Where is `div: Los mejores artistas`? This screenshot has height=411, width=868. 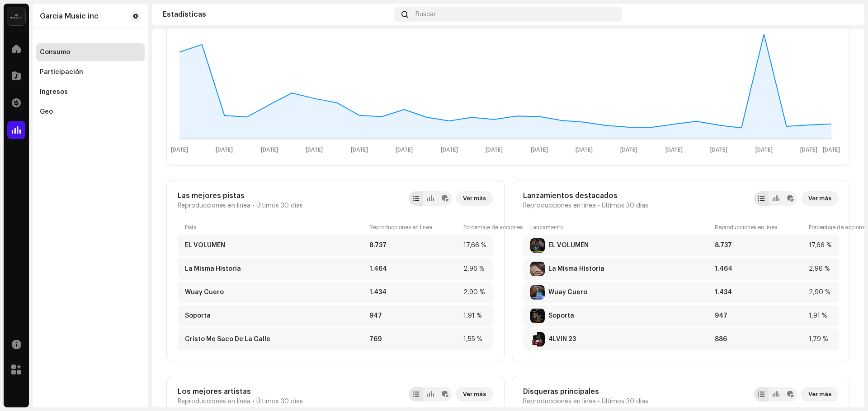 div: Los mejores artistas is located at coordinates (240, 392).